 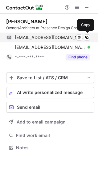 What do you see at coordinates (54, 136) in the screenshot?
I see `span: Find work email` at bounding box center [54, 136].